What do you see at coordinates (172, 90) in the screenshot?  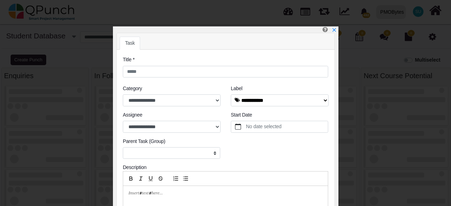 I see `legend: Category` at bounding box center [172, 90].